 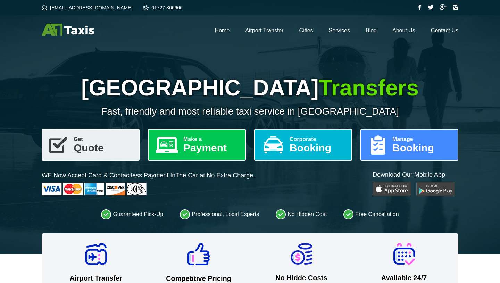 What do you see at coordinates (443, 7) in the screenshot?
I see `img: Google Plus` at bounding box center [443, 7].